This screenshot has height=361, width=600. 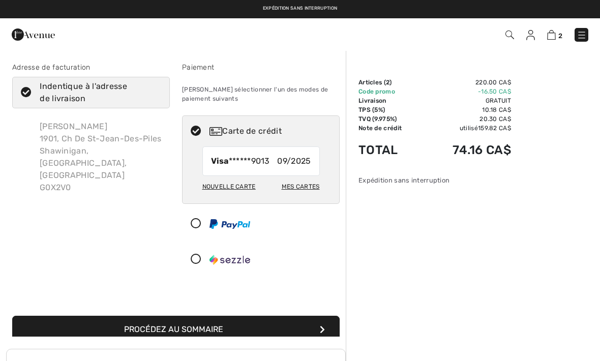 What do you see at coordinates (391, 92) in the screenshot?
I see `td: Code promo` at bounding box center [391, 92].